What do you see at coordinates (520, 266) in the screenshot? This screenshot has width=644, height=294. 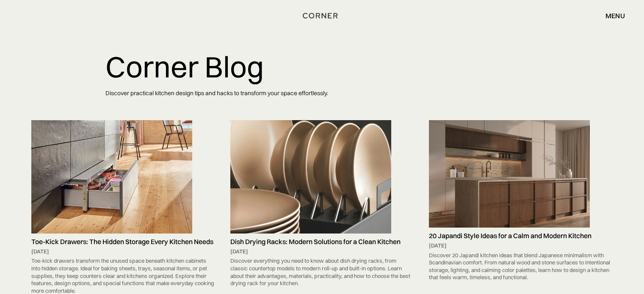 I see `div: Discover 20 Japandi kitchen ideas that blend Japanese minimalism with Scandinavian comfort. From ...` at bounding box center [520, 266].